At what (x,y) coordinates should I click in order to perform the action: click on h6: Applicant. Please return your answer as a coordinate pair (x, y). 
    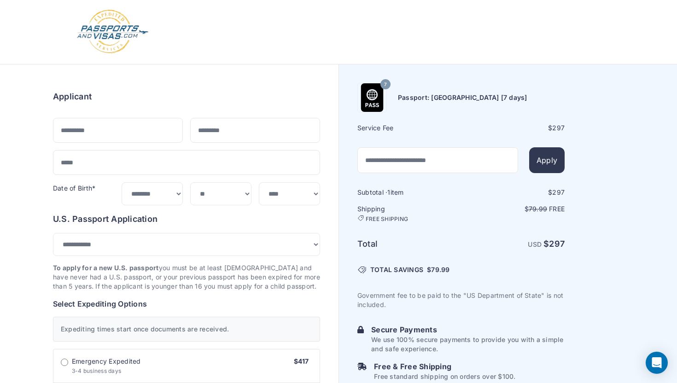
    Looking at the image, I should click on (72, 97).